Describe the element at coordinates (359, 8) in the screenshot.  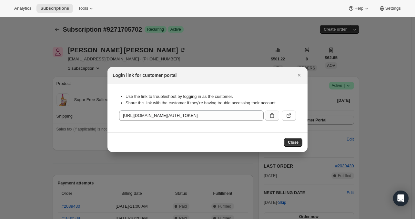
I see `button: Help` at that location.